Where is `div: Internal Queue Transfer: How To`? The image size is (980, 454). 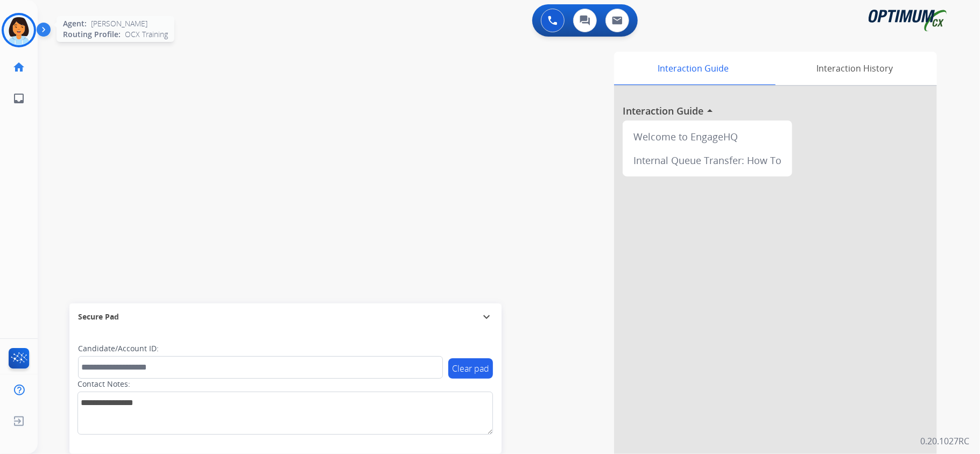
div: Internal Queue Transfer: How To is located at coordinates (707, 160).